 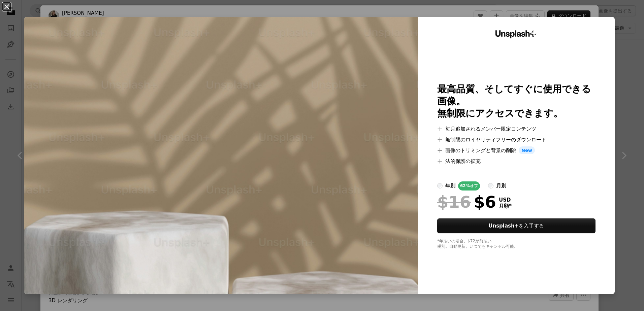 I want to click on span: New, so click(x=527, y=150).